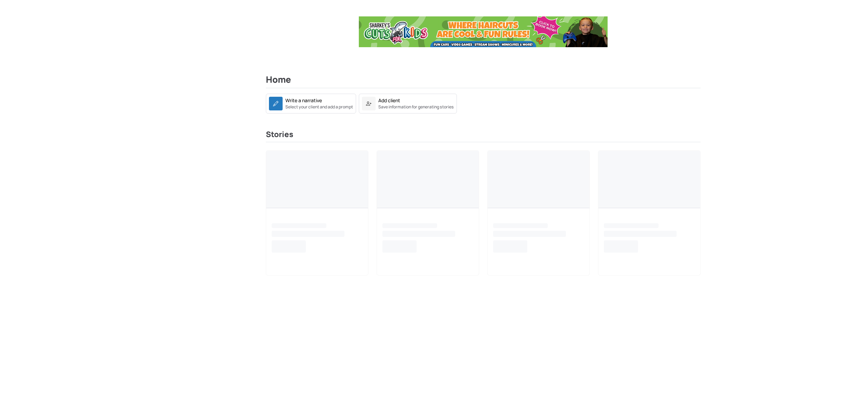  Describe the element at coordinates (389, 100) in the screenshot. I see `div: Add client` at that location.